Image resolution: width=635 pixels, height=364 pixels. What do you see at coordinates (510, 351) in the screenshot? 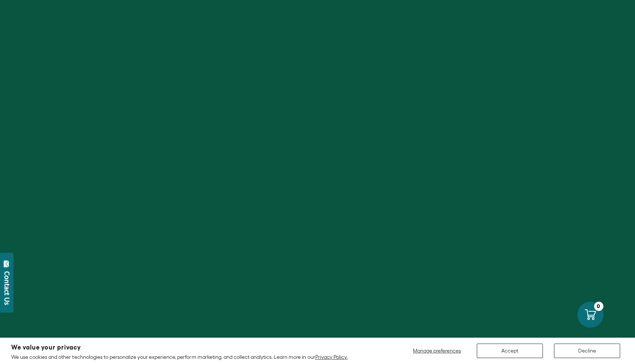
I see `button: Accept` at bounding box center [510, 351].